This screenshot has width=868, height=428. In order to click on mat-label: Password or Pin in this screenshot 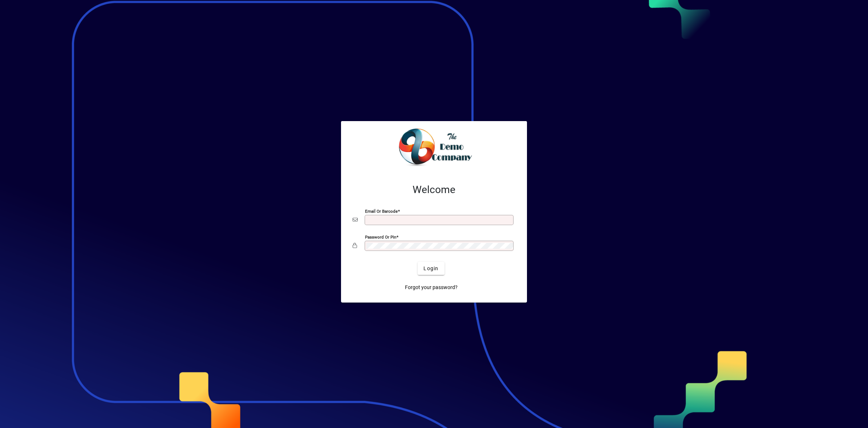, I will do `click(381, 237)`.